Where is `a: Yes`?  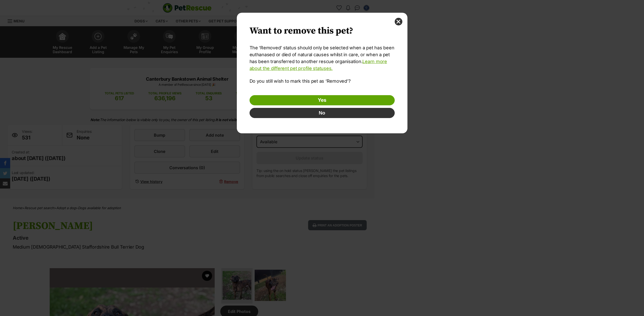 a: Yes is located at coordinates (322, 100).